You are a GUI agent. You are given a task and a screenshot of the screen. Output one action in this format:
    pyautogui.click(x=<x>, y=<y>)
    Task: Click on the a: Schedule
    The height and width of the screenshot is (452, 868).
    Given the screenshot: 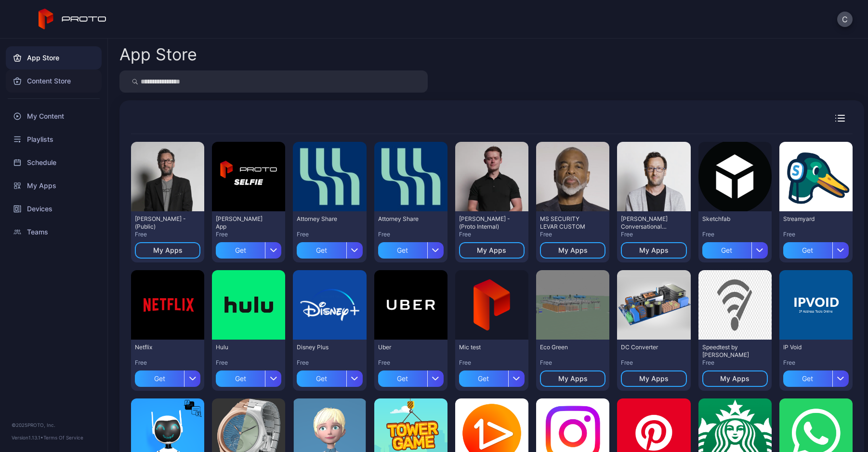 What is the action you would take?
    pyautogui.click(x=54, y=162)
    